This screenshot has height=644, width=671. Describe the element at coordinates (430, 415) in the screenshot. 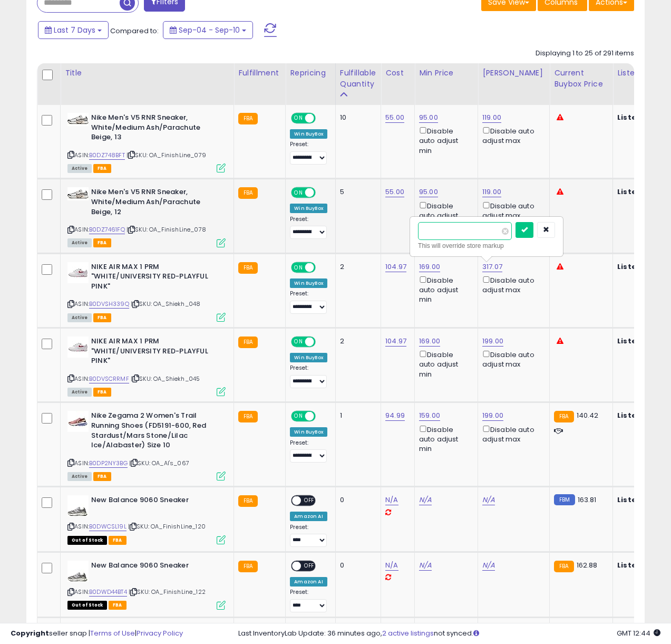

I see `a: 159.00` at that location.